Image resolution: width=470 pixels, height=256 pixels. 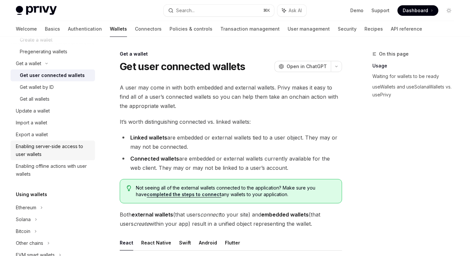 What do you see at coordinates (155, 159) in the screenshot?
I see `strong: Connected wallets` at bounding box center [155, 159].